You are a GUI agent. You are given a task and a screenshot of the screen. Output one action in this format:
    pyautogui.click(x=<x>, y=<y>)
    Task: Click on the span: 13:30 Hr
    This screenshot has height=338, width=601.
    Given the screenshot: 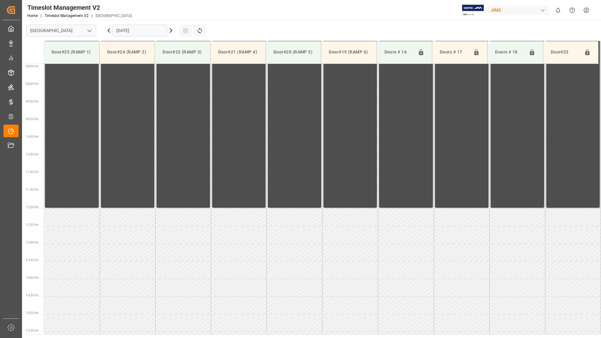 What is the action you would take?
    pyautogui.click(x=32, y=260)
    